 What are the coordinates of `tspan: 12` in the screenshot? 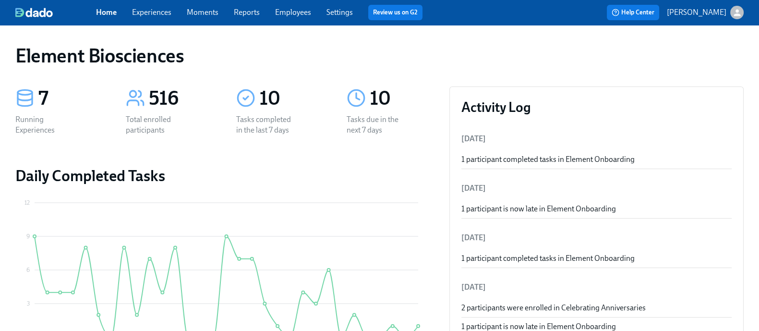 It's located at (27, 203).